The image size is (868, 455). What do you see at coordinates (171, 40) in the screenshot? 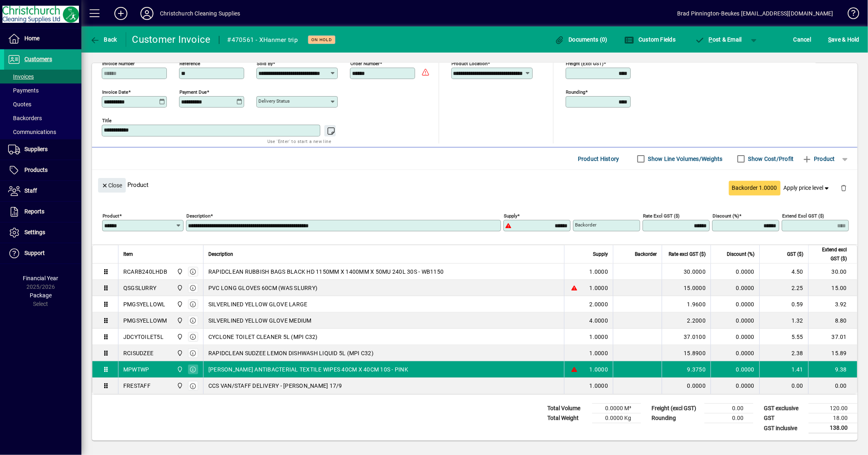
I see `div: Customer Invoice` at bounding box center [171, 40].